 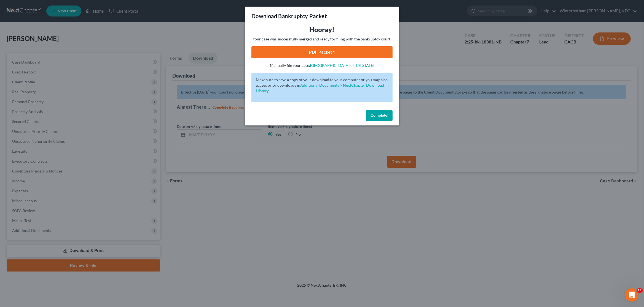 I want to click on h3: Download Bankruptcy Packet, so click(x=289, y=16).